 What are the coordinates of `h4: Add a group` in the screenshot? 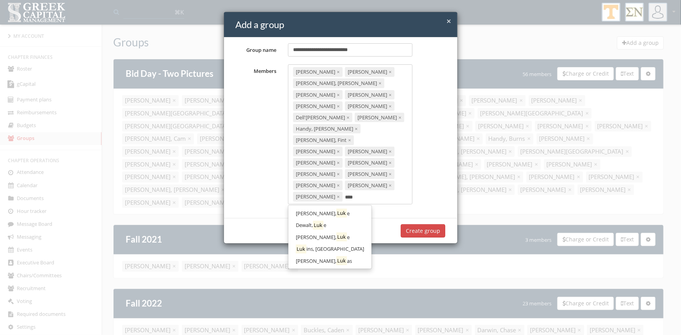 It's located at (343, 25).